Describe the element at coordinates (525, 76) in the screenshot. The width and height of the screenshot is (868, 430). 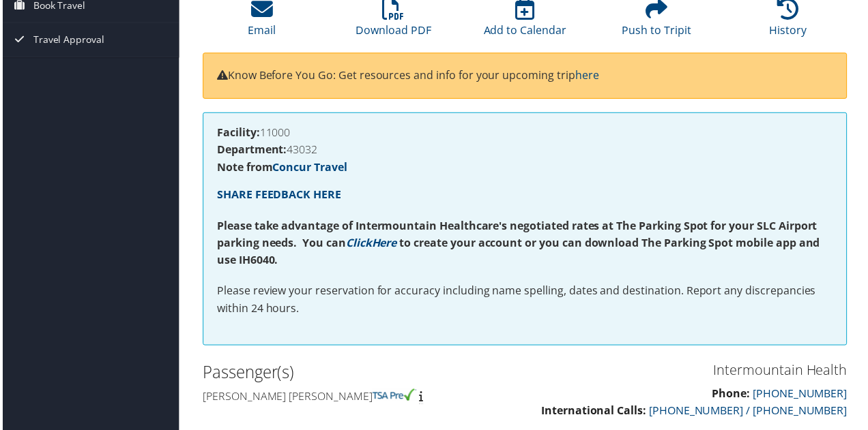
I see `p: Know Before You Go: Get resources and info for your upcoming trip` at that location.